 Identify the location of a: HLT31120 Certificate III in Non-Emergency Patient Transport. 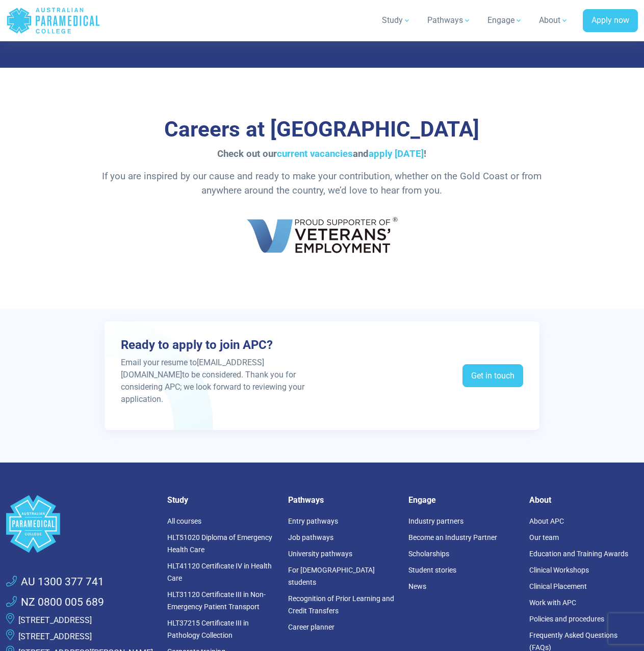
(216, 601).